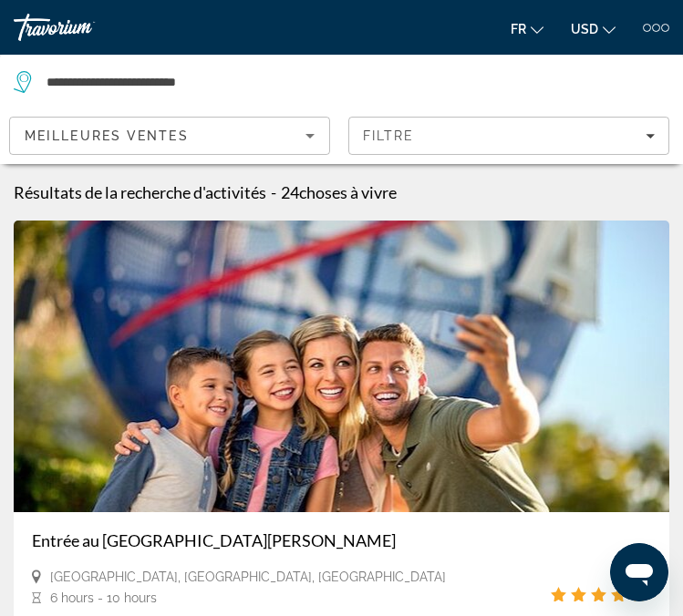  Describe the element at coordinates (593, 28) in the screenshot. I see `button: Change currency` at that location.